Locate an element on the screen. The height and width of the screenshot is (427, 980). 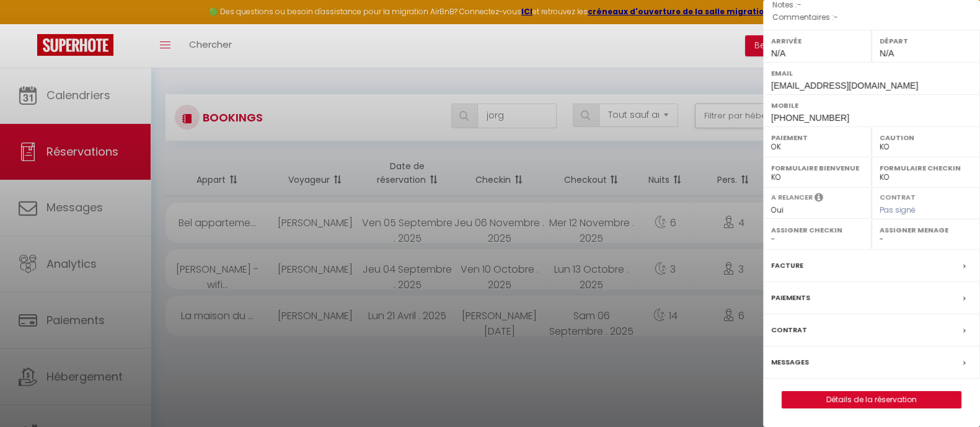
button: Ouvrir le widget de chat LiveChat is located at coordinates (29, 24).